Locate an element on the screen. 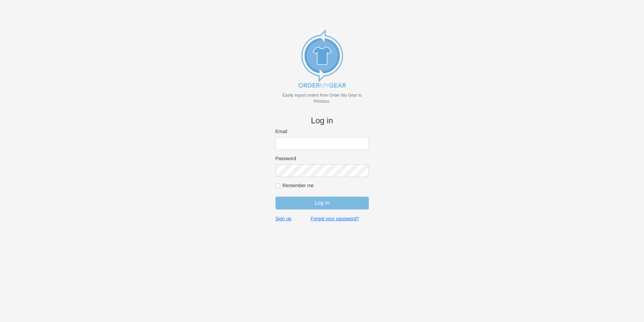  a: Sign up is located at coordinates (283, 219).